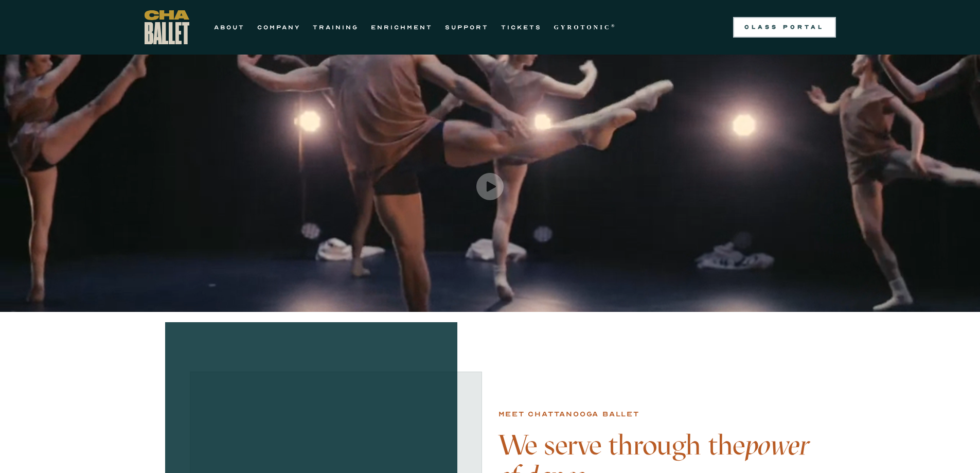  I want to click on div: Meet chattanooga ballet, so click(569, 414).